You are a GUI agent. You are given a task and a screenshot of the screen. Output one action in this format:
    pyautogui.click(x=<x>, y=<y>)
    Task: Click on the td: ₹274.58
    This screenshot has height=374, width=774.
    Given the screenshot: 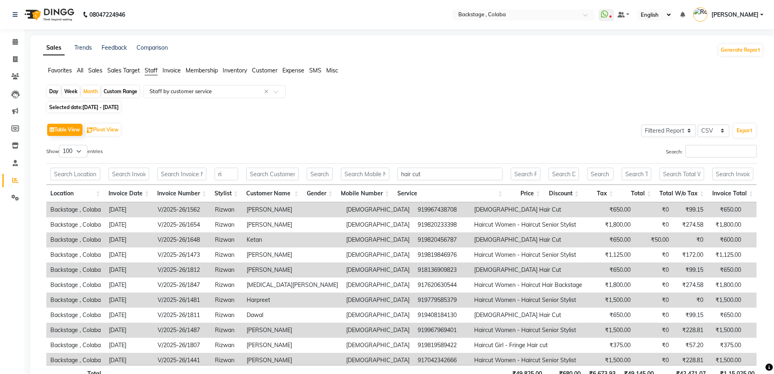 What is the action you would take?
    pyautogui.click(x=690, y=285)
    